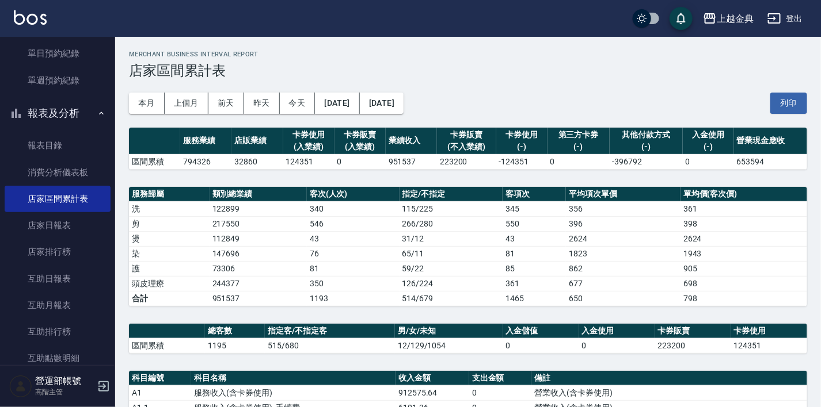  I want to click on td: 剪, so click(169, 224).